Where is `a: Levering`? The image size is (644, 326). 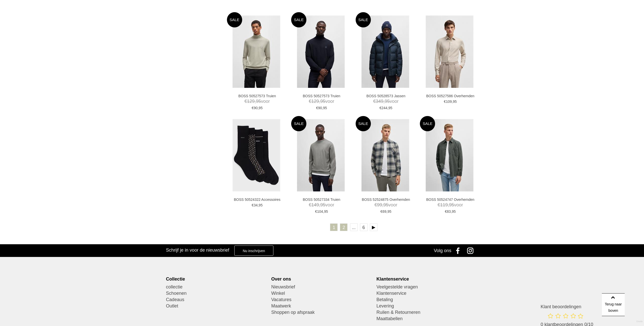
a: Levering is located at coordinates (427, 306).